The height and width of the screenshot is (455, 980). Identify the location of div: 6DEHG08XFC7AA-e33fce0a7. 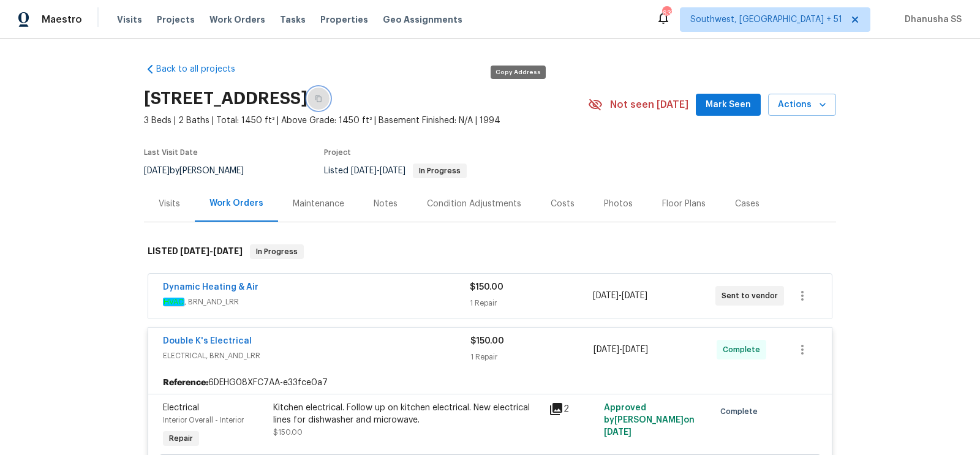
(490, 383).